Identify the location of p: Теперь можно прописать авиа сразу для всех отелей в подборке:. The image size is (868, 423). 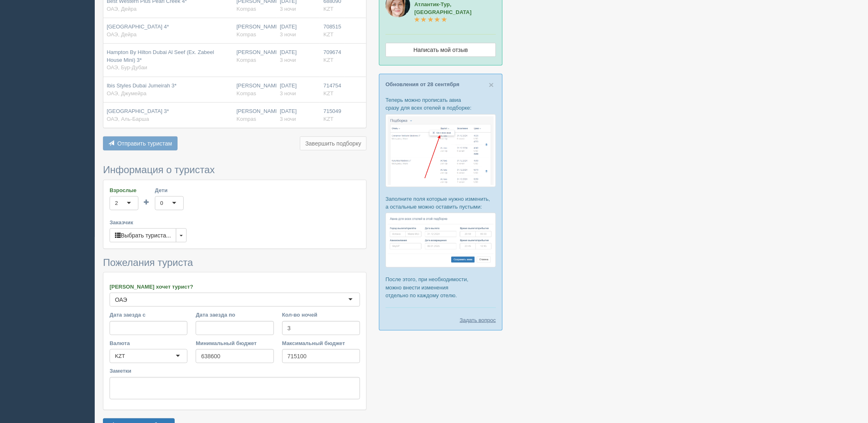
(441, 104).